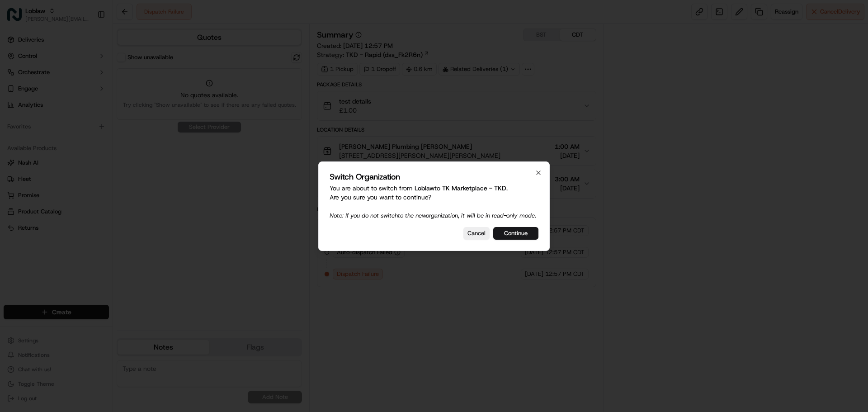 This screenshot has height=412, width=868. Describe the element at coordinates (516, 233) in the screenshot. I see `button: Continue` at that location.